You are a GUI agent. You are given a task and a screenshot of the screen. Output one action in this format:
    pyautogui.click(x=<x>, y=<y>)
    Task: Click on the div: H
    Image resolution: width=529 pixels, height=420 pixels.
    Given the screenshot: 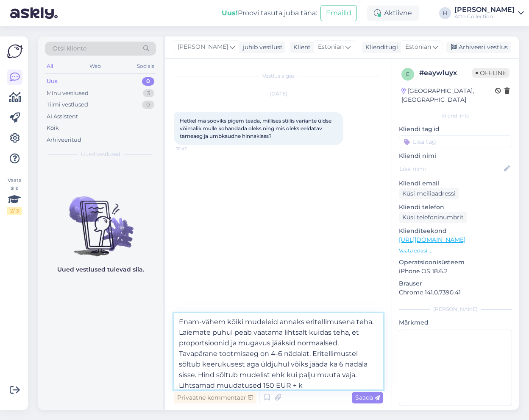 What is the action you would take?
    pyautogui.click(x=445, y=13)
    